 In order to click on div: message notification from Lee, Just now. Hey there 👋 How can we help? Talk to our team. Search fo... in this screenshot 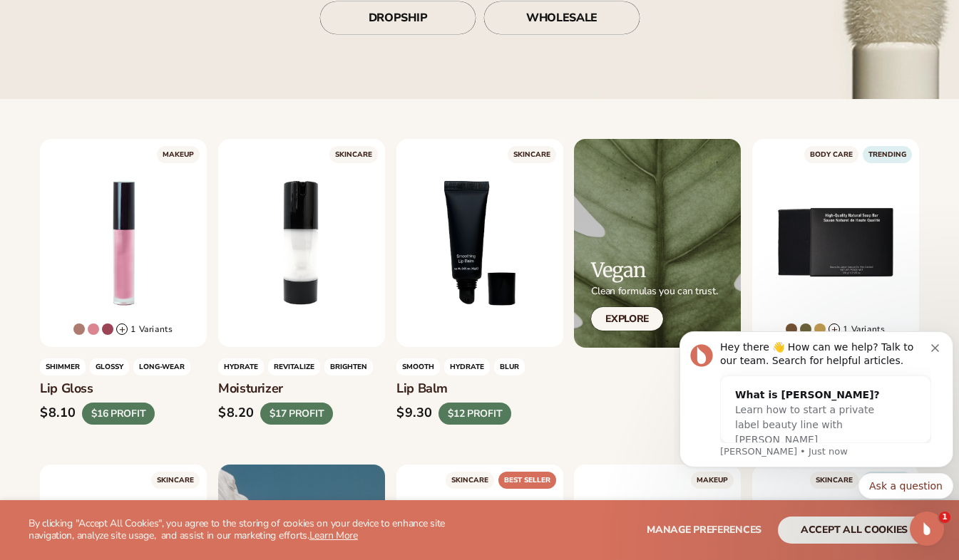, I will do `click(142, 86)`.